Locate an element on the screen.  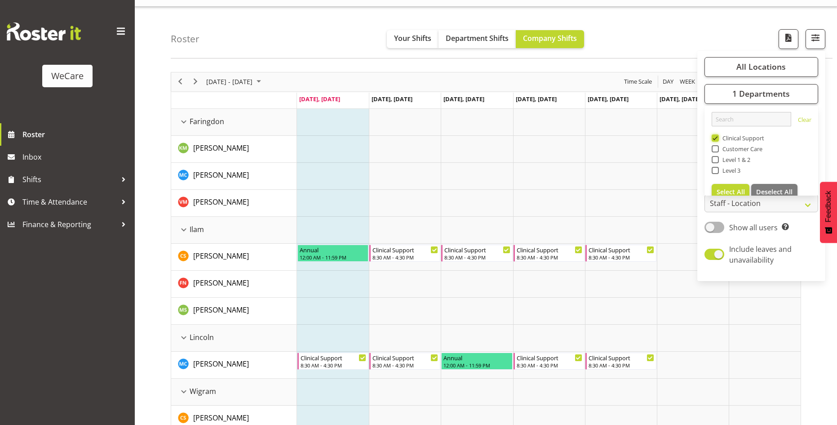
button: Download a PDF of the roster according to the set date range. is located at coordinates (789, 39).